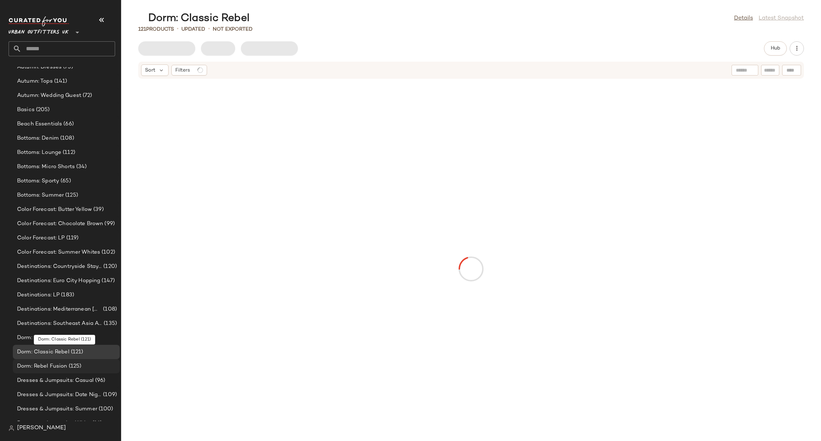 The height and width of the screenshot is (441, 821). Describe the element at coordinates (43, 352) in the screenshot. I see `span: Dorm: Classic Rebel` at that location.